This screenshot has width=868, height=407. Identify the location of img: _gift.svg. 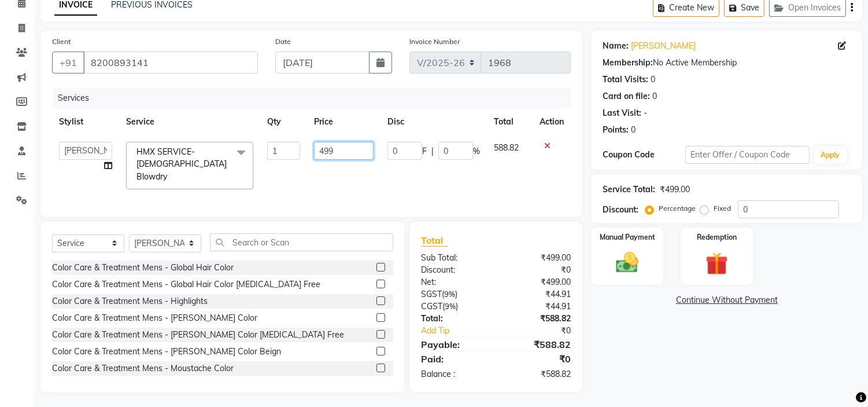
(717, 264).